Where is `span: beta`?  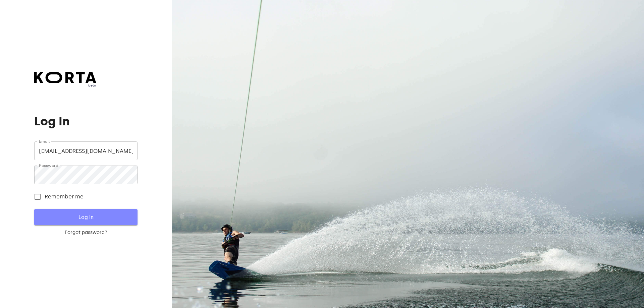
span: beta is located at coordinates (65, 85).